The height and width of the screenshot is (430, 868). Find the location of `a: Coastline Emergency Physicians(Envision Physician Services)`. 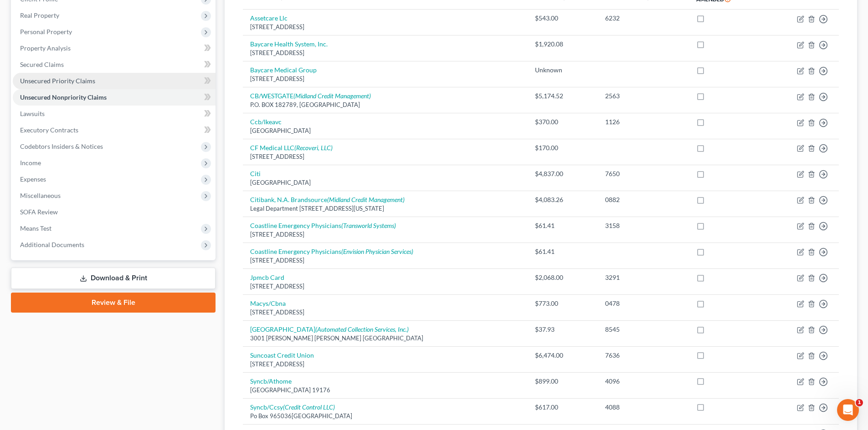

a: Coastline Emergency Physicians(Envision Physician Services) is located at coordinates (332, 251).